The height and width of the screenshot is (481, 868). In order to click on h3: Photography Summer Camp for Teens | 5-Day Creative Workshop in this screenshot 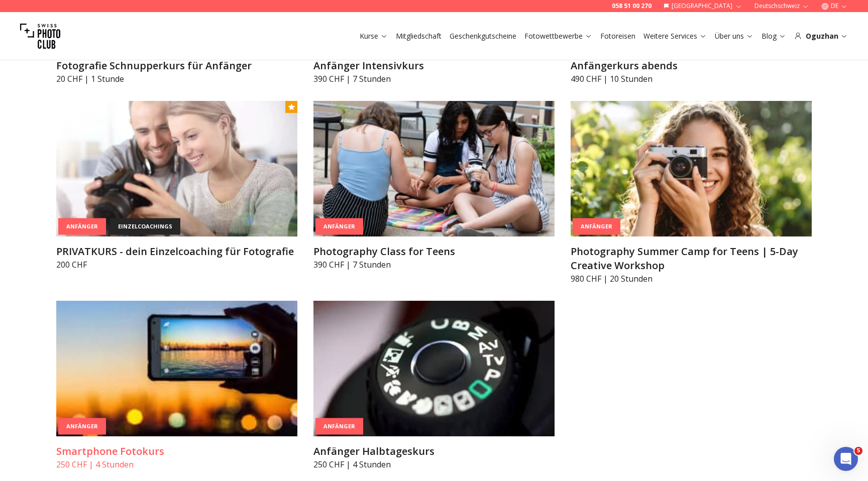, I will do `click(691, 259)`.